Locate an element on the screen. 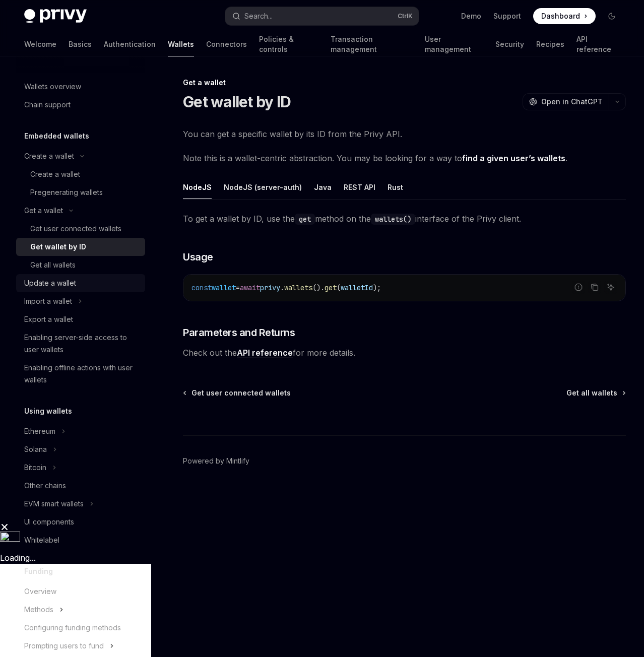 The image size is (644, 657). a: Recipes is located at coordinates (551, 45).